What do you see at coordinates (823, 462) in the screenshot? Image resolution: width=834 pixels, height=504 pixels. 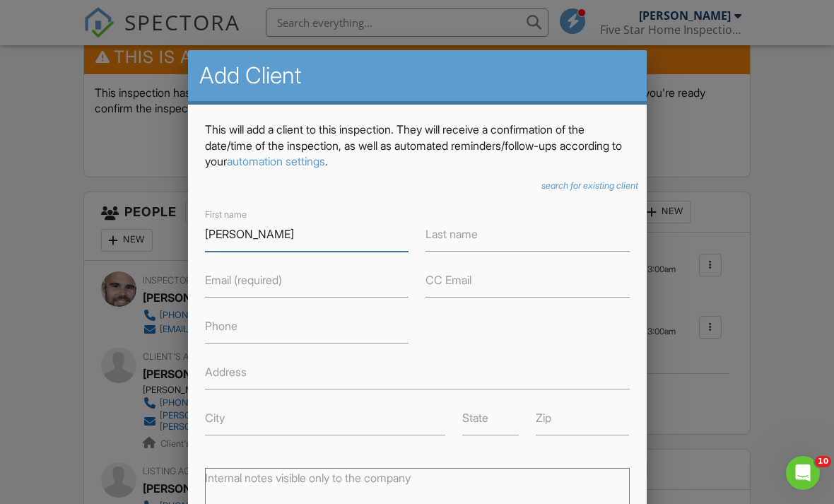 I see `span: 10` at bounding box center [823, 462].